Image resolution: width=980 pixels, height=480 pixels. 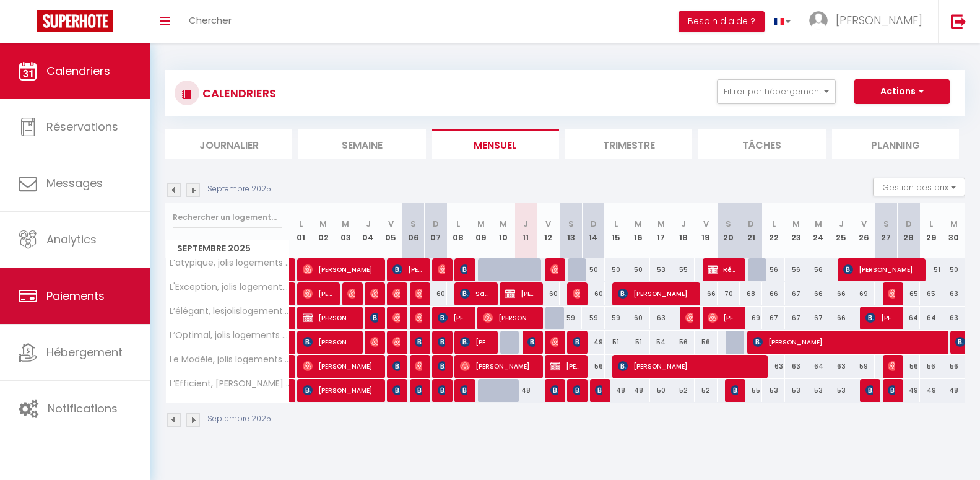 What do you see at coordinates (819, 230) in the screenshot?
I see `th: 24` at bounding box center [819, 230].